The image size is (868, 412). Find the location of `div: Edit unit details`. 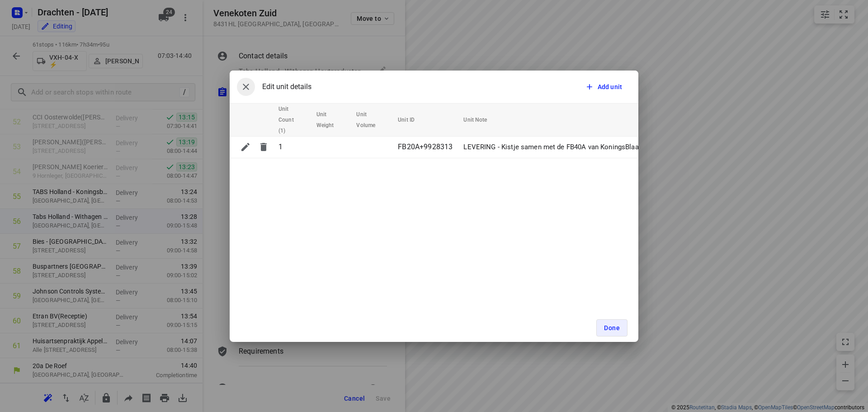

div: Edit unit details is located at coordinates (274, 87).